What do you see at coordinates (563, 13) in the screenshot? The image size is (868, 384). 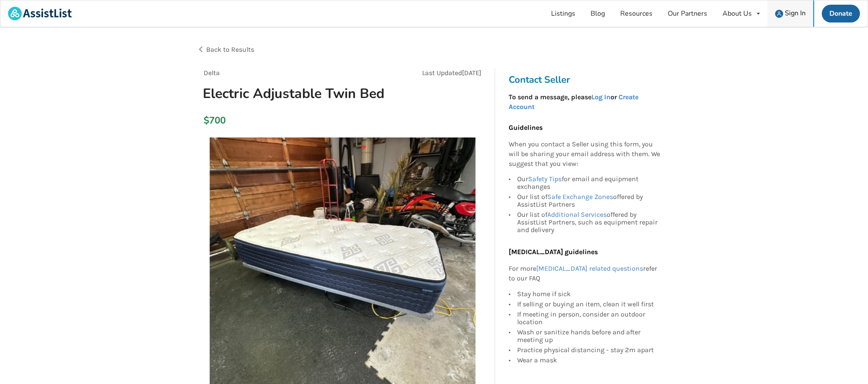 I see `a: Listings` at bounding box center [563, 13].